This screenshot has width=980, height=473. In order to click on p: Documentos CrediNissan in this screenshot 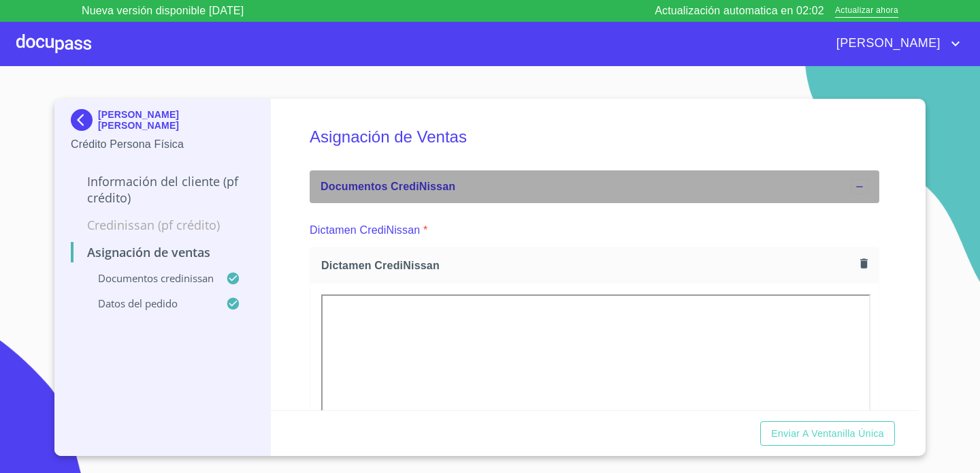, I will do `click(148, 278)`.